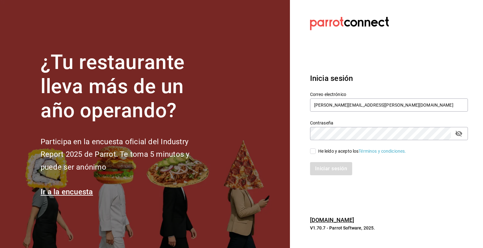 Image resolution: width=483 pixels, height=248 pixels. What do you see at coordinates (389, 228) in the screenshot?
I see `p: V1.70.7 - Parrot Software, 2025.` at bounding box center [389, 228].